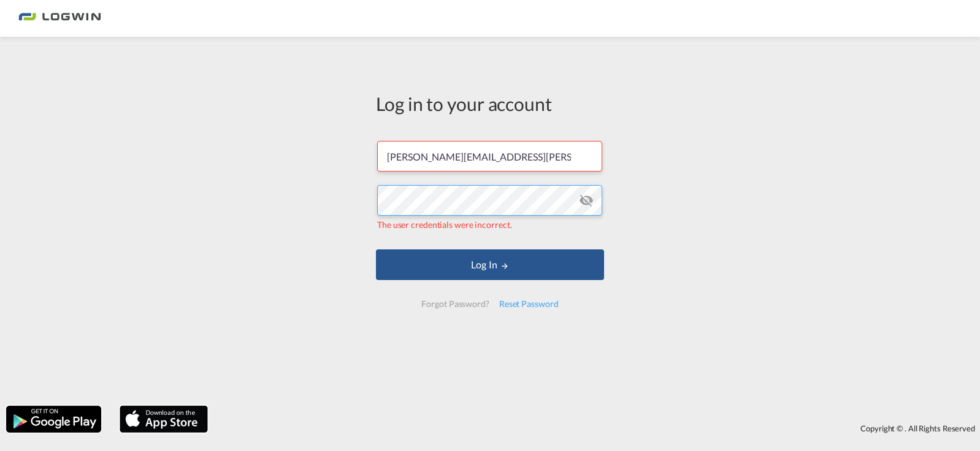 The height and width of the screenshot is (451, 980). I want to click on div: Log in to your account, so click(490, 103).